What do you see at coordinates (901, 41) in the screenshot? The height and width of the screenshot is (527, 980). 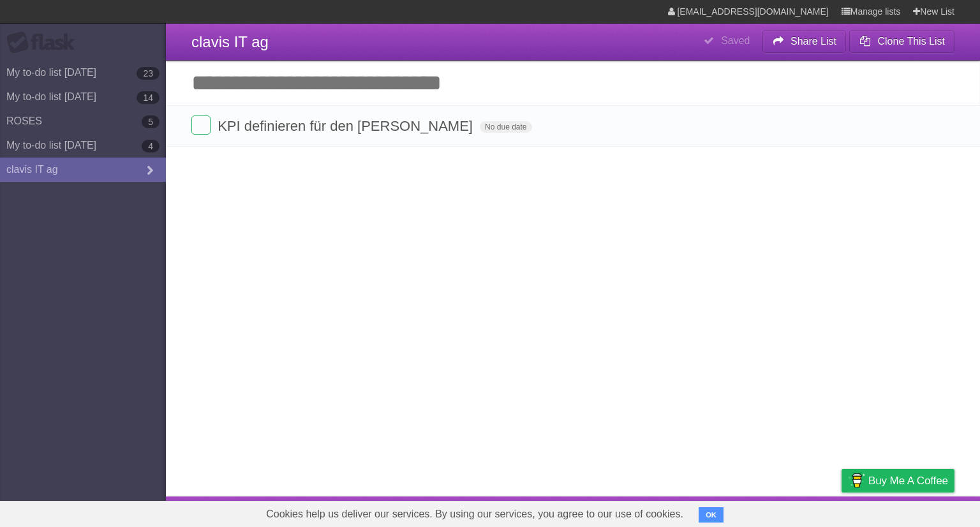 I see `button: Clone This List` at bounding box center [901, 41].